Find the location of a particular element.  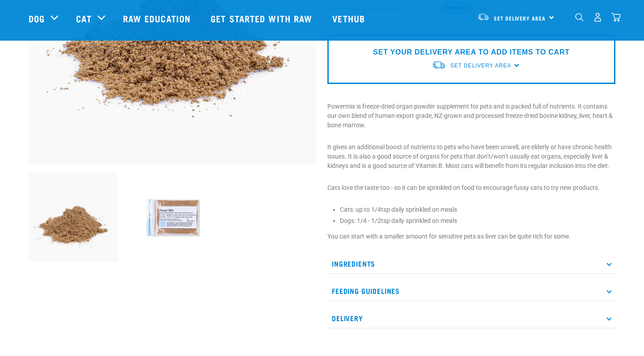

p: You can start with a smaller amount for sensitive pets as liver can be quite rich for some. is located at coordinates (471, 236).